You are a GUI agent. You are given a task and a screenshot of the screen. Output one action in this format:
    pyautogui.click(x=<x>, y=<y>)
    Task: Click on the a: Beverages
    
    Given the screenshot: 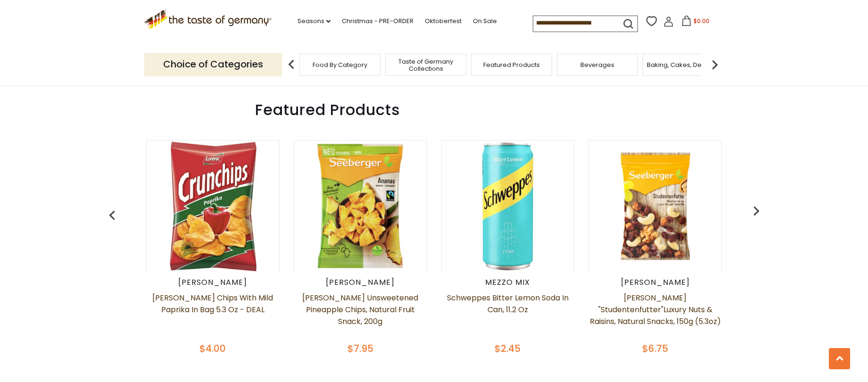 What is the action you would take?
    pyautogui.click(x=597, y=65)
    